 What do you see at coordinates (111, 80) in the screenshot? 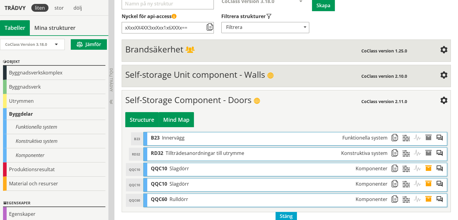
I see `span: Dölj trädvy` at bounding box center [111, 80].